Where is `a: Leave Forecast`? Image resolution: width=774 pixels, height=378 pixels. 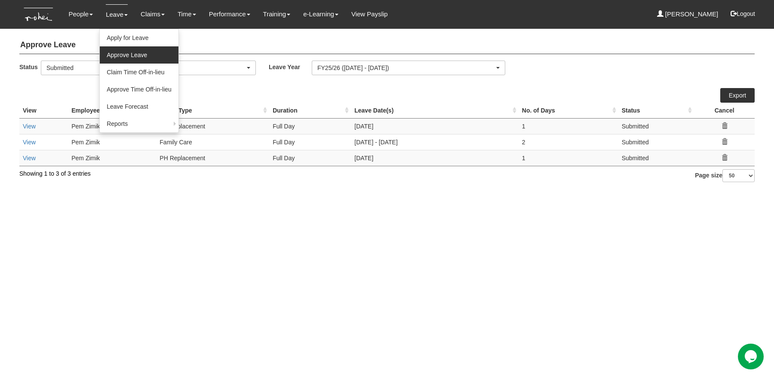 a: Leave Forecast is located at coordinates (139, 107).